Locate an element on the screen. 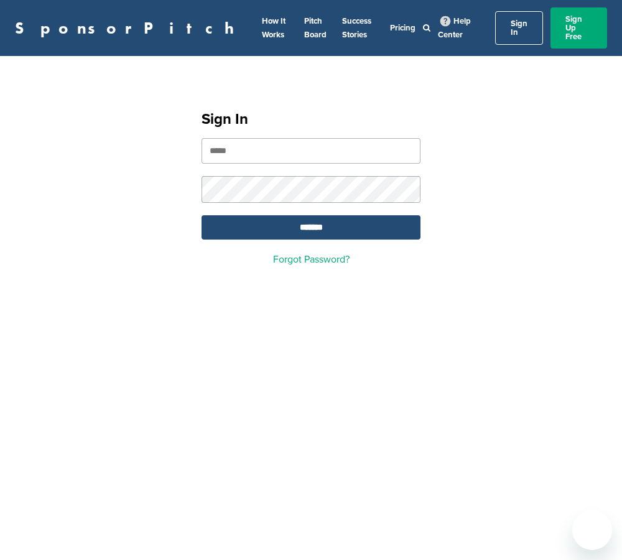 Image resolution: width=622 pixels, height=560 pixels. a: Pricing is located at coordinates (403, 28).